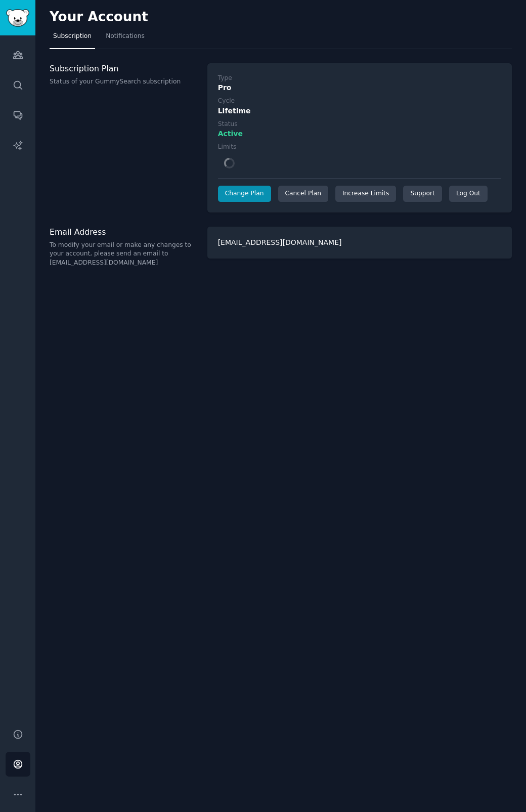 This screenshot has width=526, height=812. What do you see at coordinates (228, 125) in the screenshot?
I see `div: Status` at bounding box center [228, 125].